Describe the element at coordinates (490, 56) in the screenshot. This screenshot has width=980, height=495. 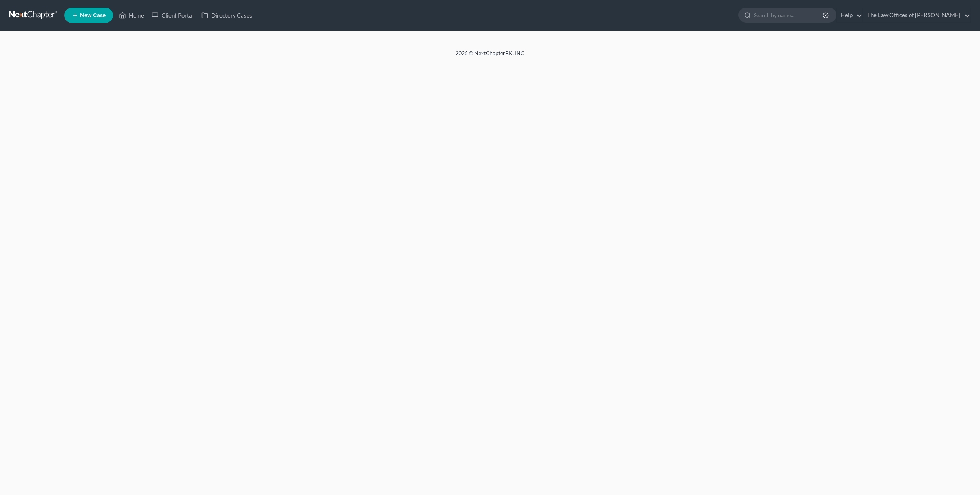
I see `div: 2025 © NextChapterBK, INC` at that location.